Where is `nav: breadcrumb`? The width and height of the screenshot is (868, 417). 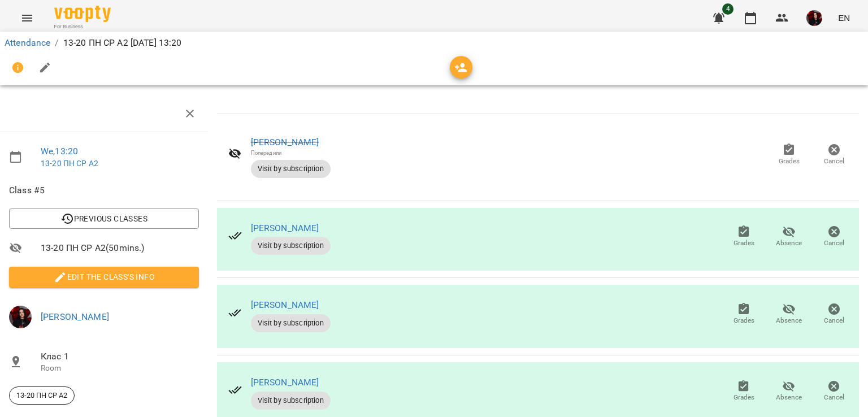 nav: breadcrumb is located at coordinates (434, 43).